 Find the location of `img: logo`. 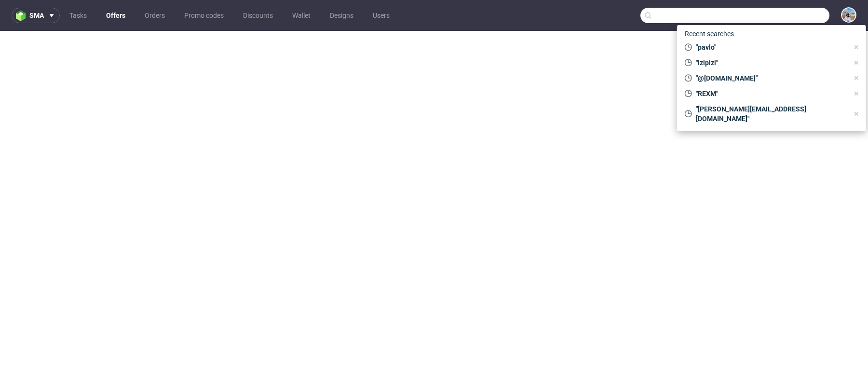

img: logo is located at coordinates (23, 15).